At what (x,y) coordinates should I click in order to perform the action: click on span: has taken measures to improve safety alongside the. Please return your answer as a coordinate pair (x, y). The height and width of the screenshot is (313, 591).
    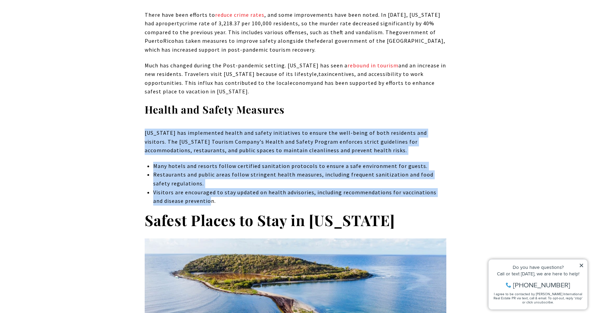
    Looking at the image, I should click on (245, 41).